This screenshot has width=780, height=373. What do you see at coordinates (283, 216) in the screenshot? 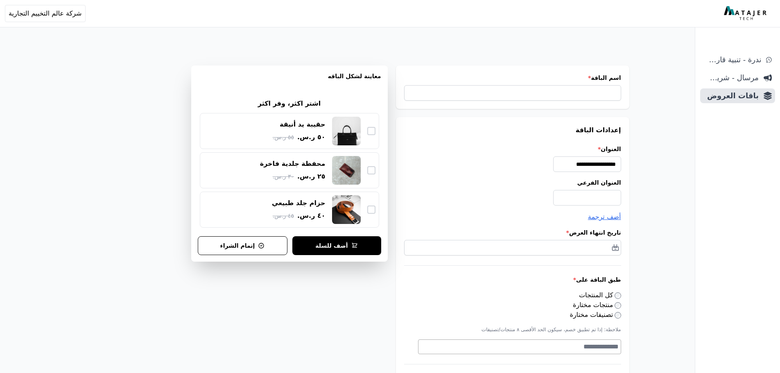
I see `span: ٤٥ ر.س.` at bounding box center [283, 216].